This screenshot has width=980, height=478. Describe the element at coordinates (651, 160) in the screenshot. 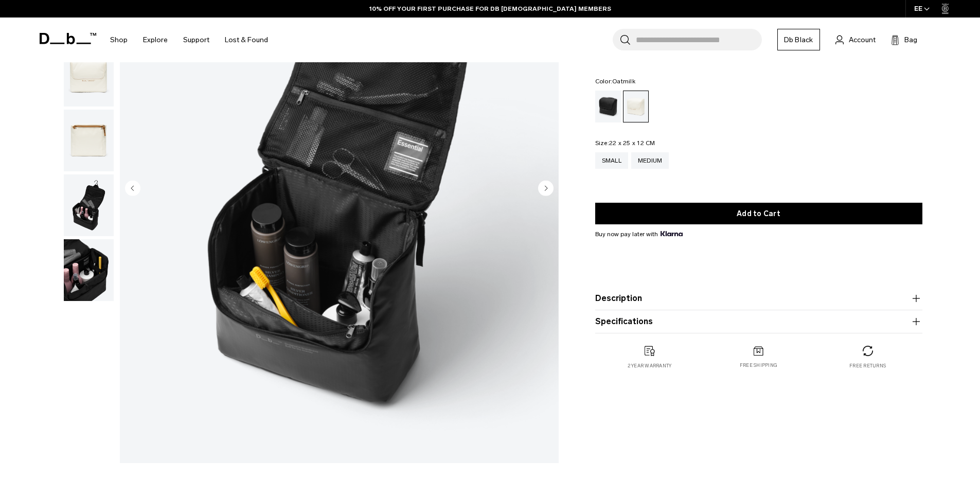

I see `a: Medium` at that location.